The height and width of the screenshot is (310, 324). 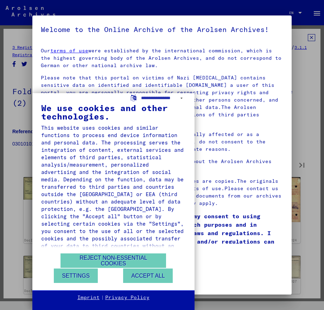 What do you see at coordinates (113, 261) in the screenshot?
I see `button: Reject non-essential cookies` at bounding box center [113, 261].